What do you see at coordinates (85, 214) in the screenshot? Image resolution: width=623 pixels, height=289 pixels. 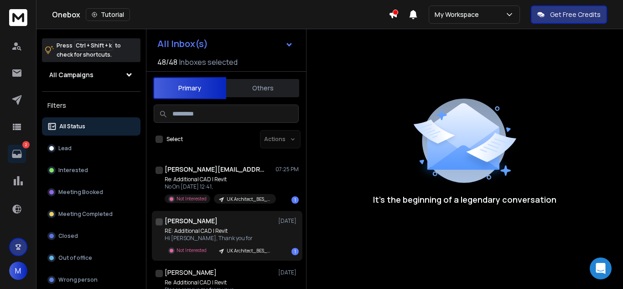 I see `p: Meeting Completed` at bounding box center [85, 214].